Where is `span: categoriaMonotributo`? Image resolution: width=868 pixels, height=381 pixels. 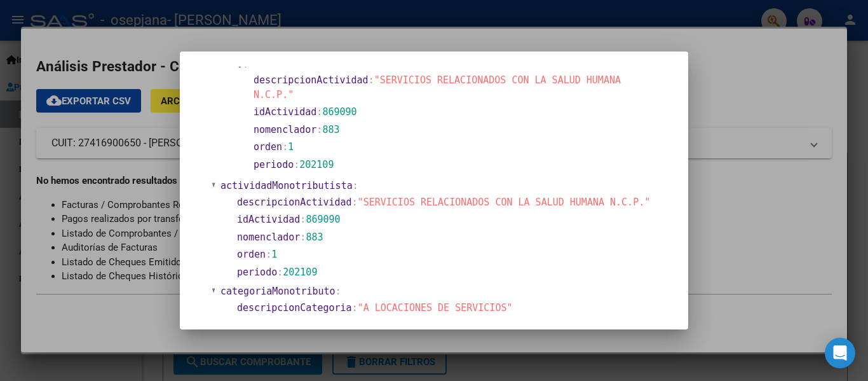
span: categoriaMonotributo is located at coordinates (278, 291).